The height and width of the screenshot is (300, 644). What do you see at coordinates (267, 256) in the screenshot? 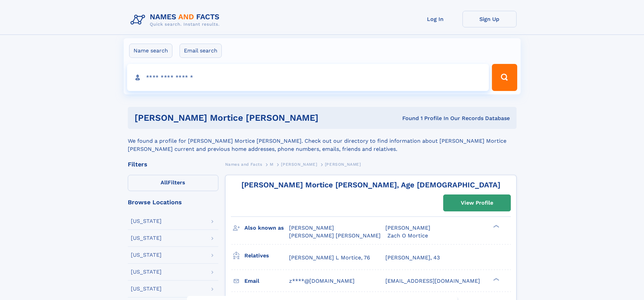
I see `h3: Relatives` at bounding box center [267, 256].